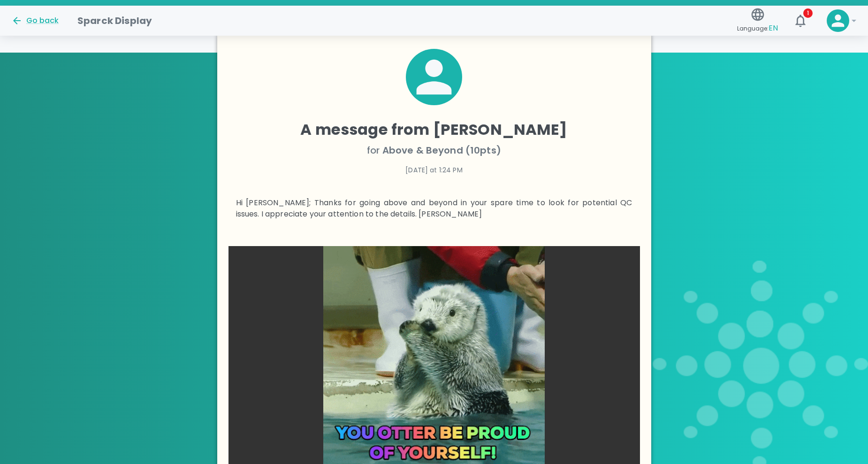  Describe the element at coordinates (115, 21) in the screenshot. I see `h1: Sparck Display` at that location.